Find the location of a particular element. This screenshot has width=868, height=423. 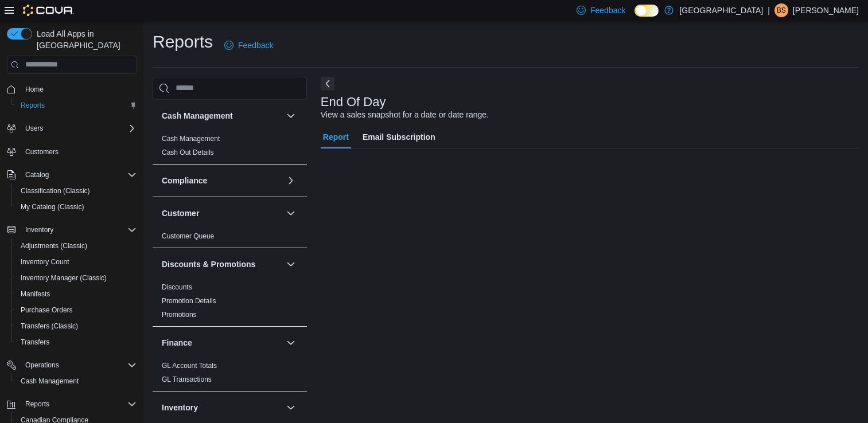

span: Operations is located at coordinates (42, 365).